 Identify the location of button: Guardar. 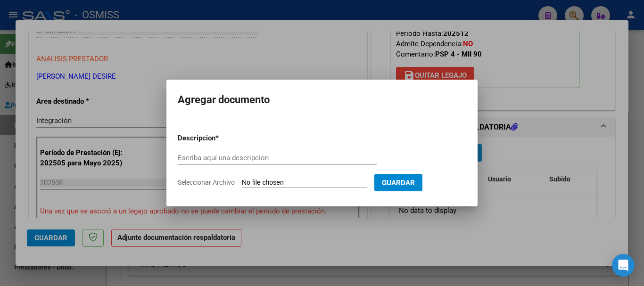
(399, 183).